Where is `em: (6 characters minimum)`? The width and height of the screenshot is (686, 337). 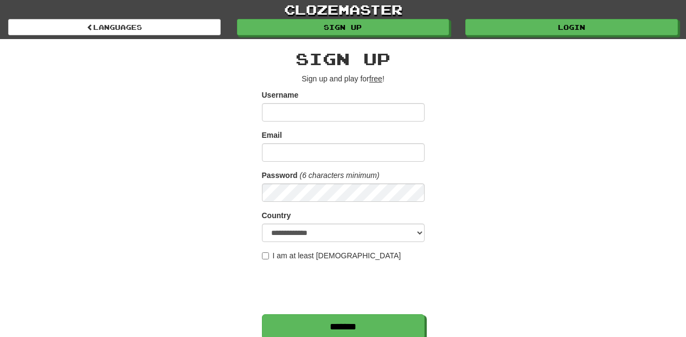
em: (6 characters minimum) is located at coordinates (340, 175).